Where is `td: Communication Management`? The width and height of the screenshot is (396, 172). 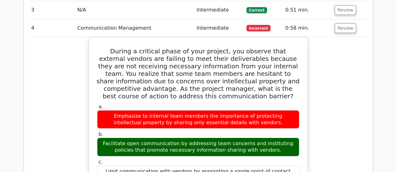 td: Communication Management is located at coordinates (134, 28).